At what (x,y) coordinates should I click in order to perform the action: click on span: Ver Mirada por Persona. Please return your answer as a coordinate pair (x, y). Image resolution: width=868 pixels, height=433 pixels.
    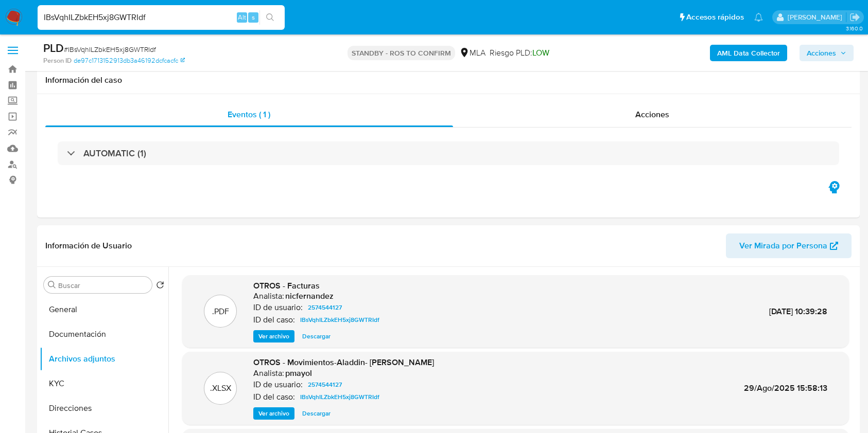
    Looking at the image, I should click on (783, 246).